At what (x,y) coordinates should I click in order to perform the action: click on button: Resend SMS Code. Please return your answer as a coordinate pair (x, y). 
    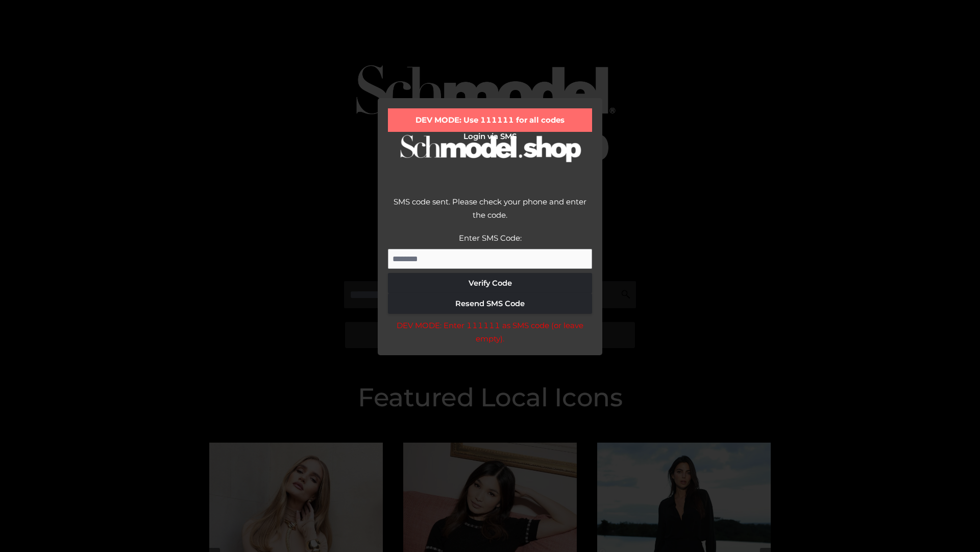
    Looking at the image, I should click on (490, 303).